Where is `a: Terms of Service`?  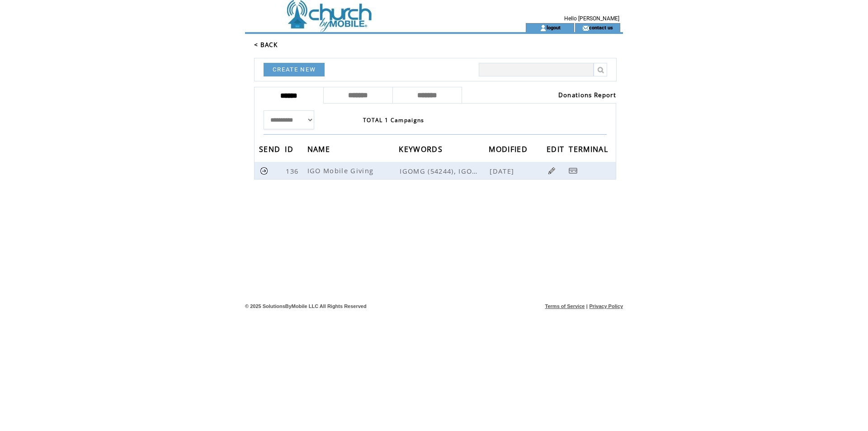
a: Terms of Service is located at coordinates (565, 306).